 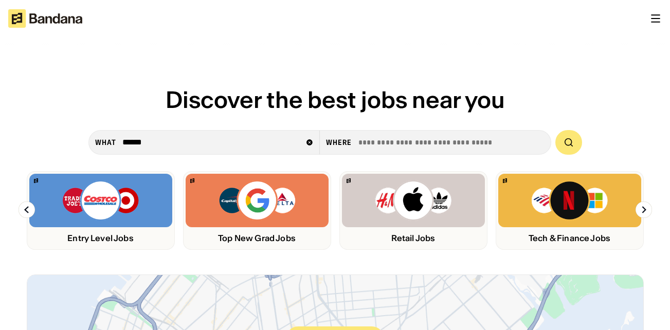 I want to click on img: Bank of America, Netflix, Microsoft logos, so click(x=569, y=201).